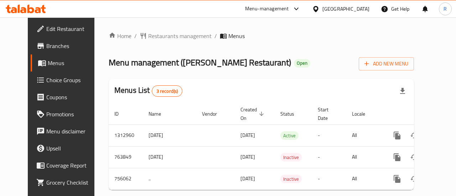  Describe the element at coordinates (67, 183) in the screenshot. I see `a: Grocery Checklist` at that location.